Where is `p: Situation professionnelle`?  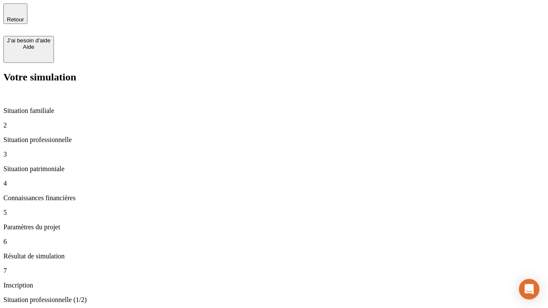
p: Situation professionnelle is located at coordinates (274, 140).